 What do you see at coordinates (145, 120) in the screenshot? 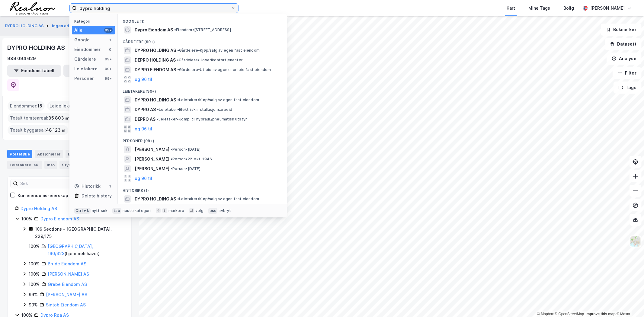
I see `span: DEPRO AS` at bounding box center [145, 120].